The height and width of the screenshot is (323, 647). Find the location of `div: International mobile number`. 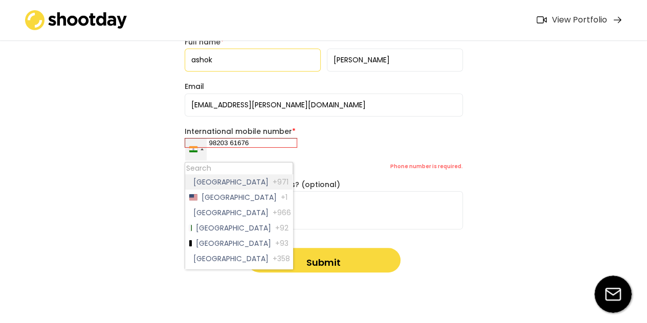

div: International mobile number is located at coordinates (324, 132).